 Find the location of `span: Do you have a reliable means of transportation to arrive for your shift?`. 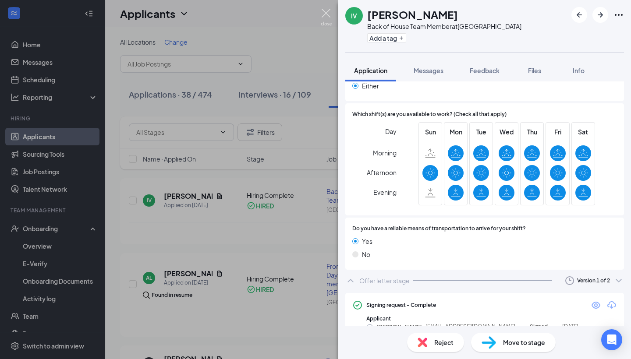

span: Do you have a reliable means of transportation to arrive for your shift? is located at coordinates (439, 229).